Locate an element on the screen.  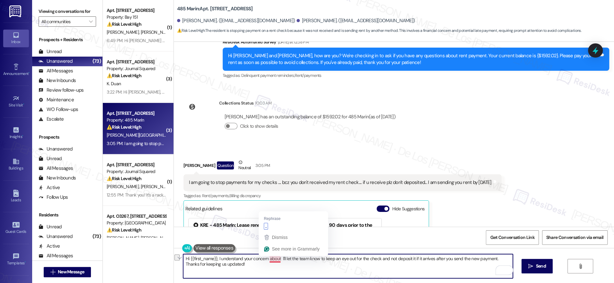
label: Viewing conversations for is located at coordinates (67, 11).